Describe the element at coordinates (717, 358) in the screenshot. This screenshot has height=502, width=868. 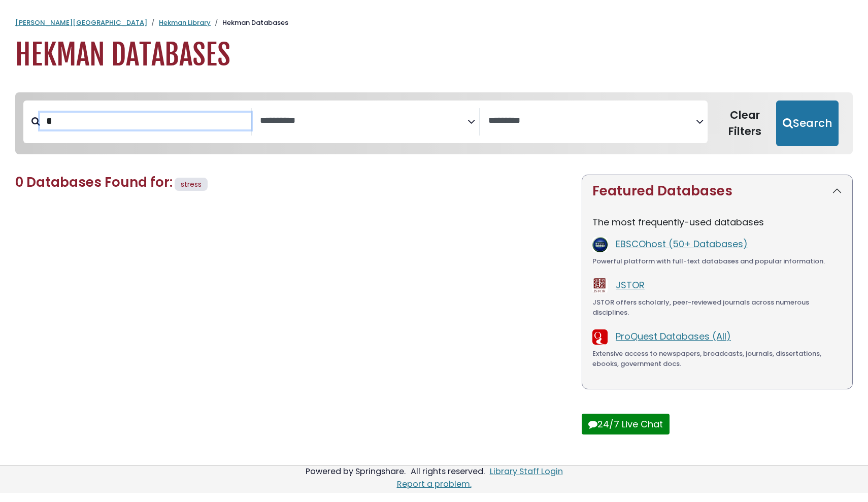
I see `div: Extensive access to newspapers, broadcasts, journals, dissertations, ebooks, government docs.` at that location.